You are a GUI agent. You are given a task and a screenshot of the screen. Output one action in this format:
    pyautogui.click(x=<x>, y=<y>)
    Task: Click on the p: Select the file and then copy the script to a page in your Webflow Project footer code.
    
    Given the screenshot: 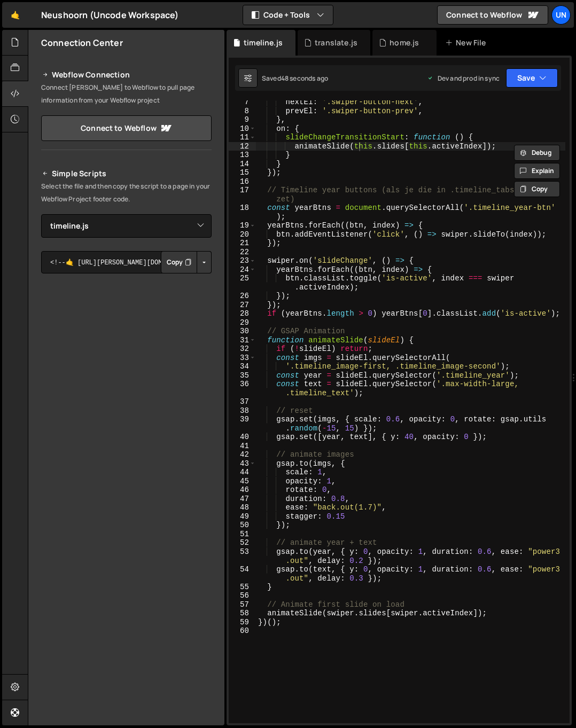 What is the action you would take?
    pyautogui.click(x=126, y=193)
    